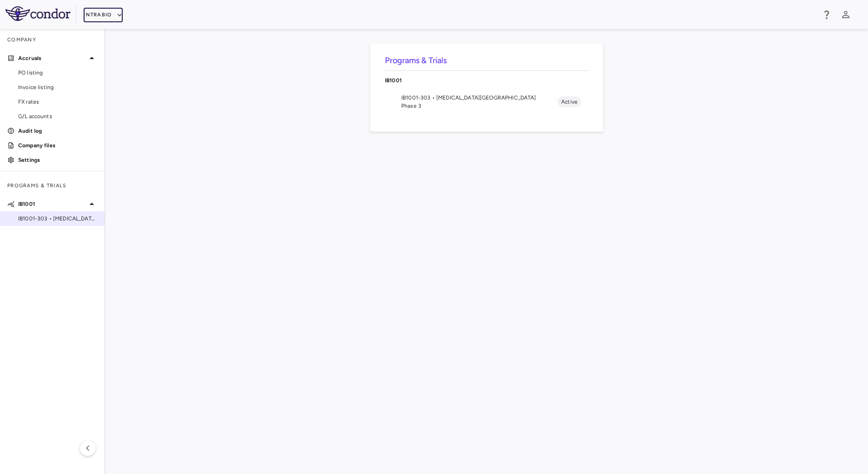  I want to click on p: Company files, so click(58, 146).